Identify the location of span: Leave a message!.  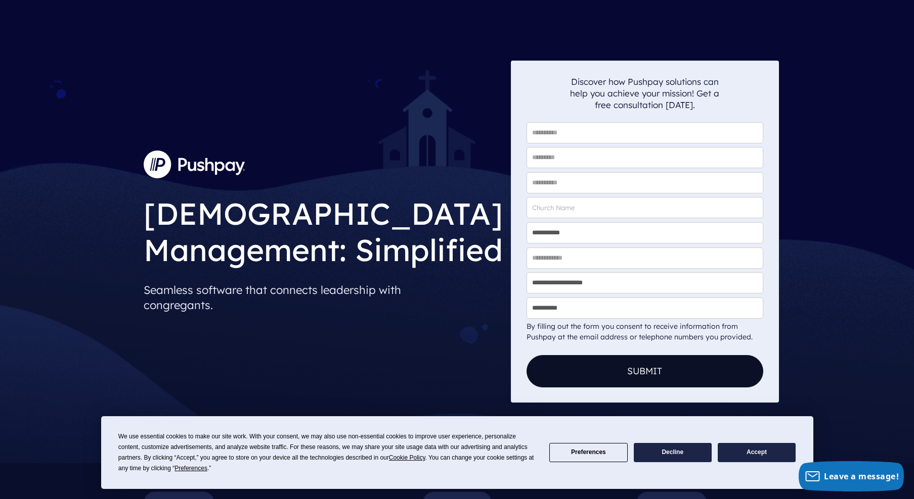
(861, 477).